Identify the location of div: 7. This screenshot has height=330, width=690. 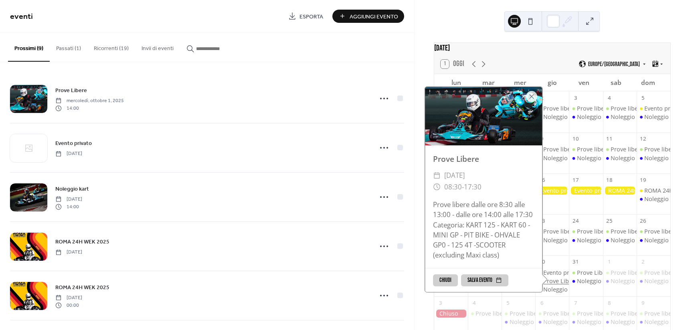
(576, 303).